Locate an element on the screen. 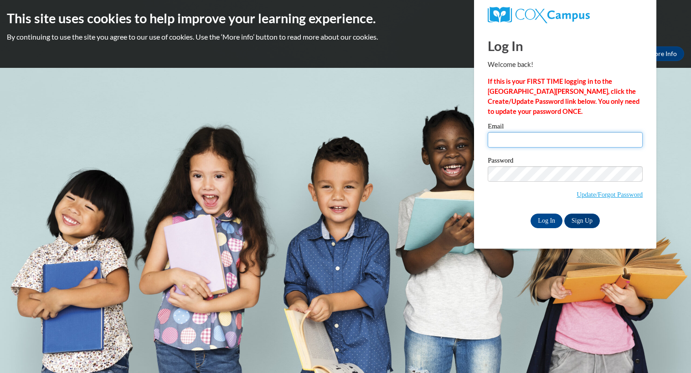 The width and height of the screenshot is (691, 373). input: Log In is located at coordinates (546, 221).